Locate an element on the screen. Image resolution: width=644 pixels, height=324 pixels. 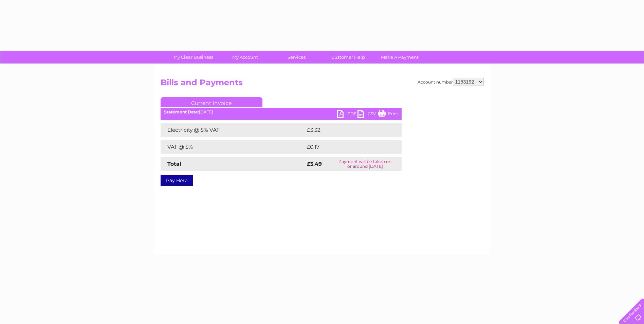
a: Customer Help is located at coordinates (348, 57).